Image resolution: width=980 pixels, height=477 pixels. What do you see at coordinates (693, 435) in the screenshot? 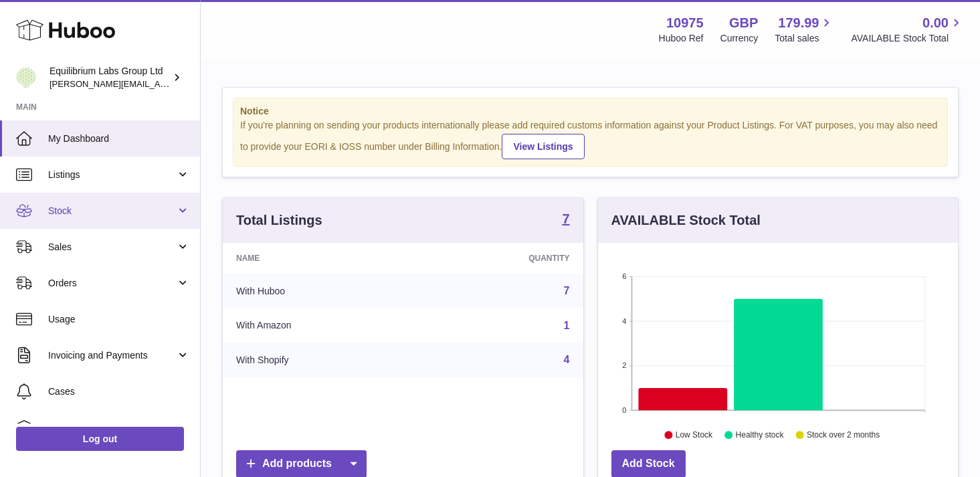
I see `text: Low Stock` at bounding box center [693, 435].